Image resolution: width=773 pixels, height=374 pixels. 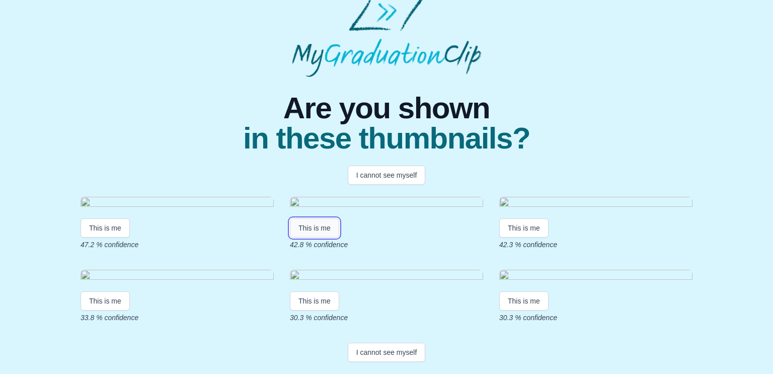 What do you see at coordinates (177, 245) in the screenshot?
I see `p: 47.2 % confidence` at bounding box center [177, 245].